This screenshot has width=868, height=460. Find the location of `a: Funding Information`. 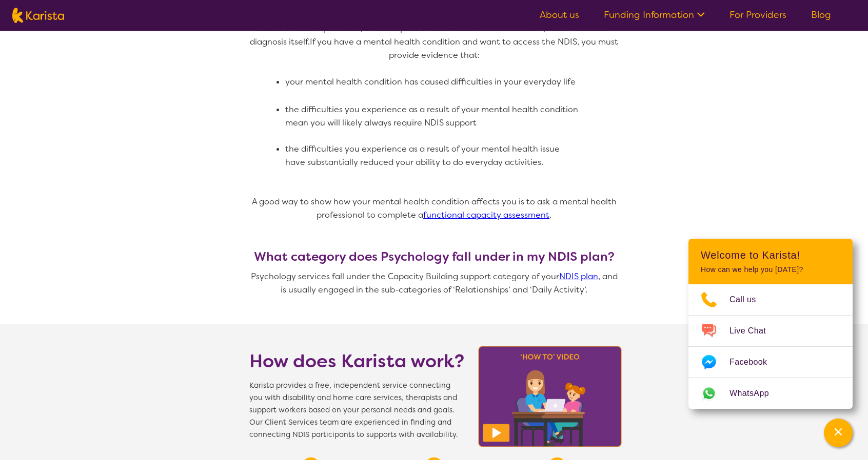

a: Funding Information is located at coordinates (654, 15).